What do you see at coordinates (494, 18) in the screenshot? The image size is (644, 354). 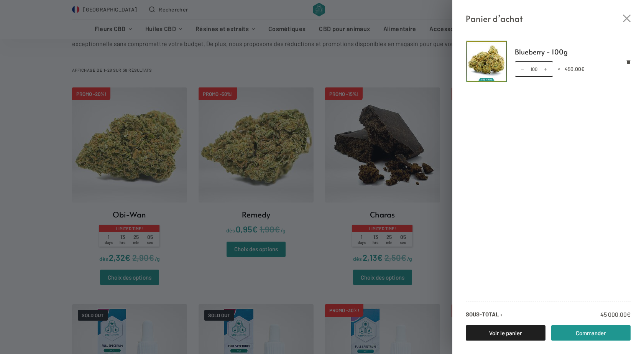 I see `span: Panier d’achat` at bounding box center [494, 18].